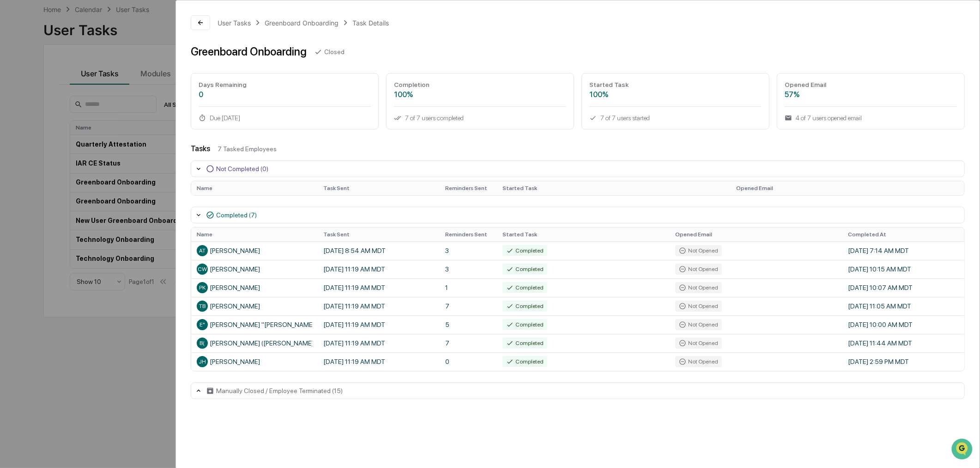  What do you see at coordinates (371, 23) in the screenshot?
I see `div: Task Details` at bounding box center [371, 23].